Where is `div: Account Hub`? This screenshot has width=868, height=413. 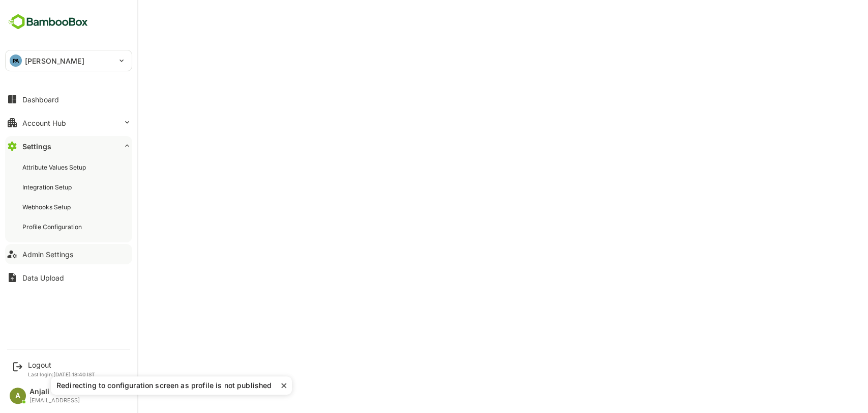 div: Account Hub is located at coordinates (44, 123).